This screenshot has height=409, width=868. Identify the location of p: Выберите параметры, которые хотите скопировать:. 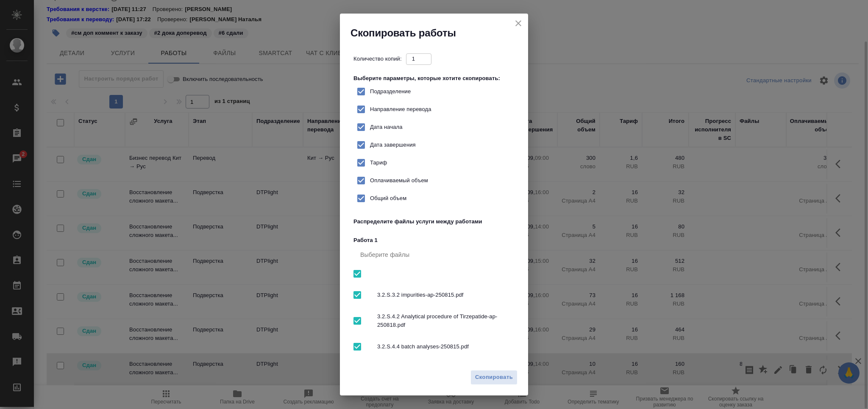
(436, 78).